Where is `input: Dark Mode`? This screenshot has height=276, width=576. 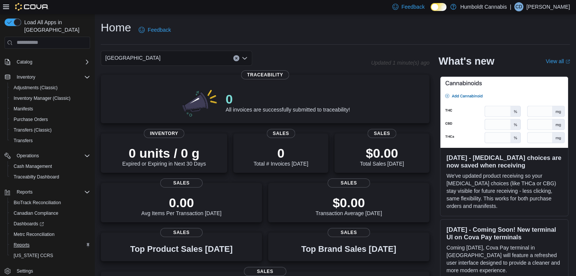 input: Dark Mode is located at coordinates (438, 7).